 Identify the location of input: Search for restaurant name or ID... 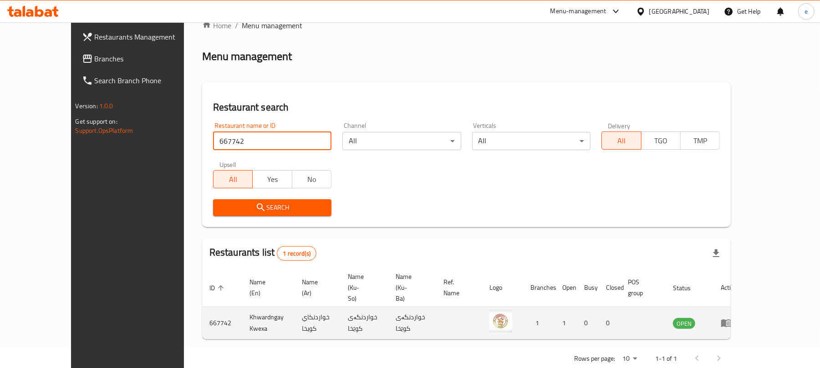
(272, 141).